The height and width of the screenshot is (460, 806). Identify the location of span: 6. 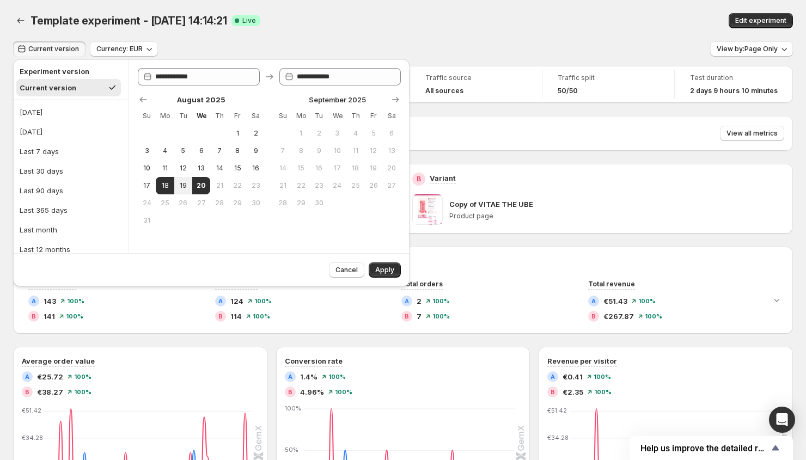
(391, 133).